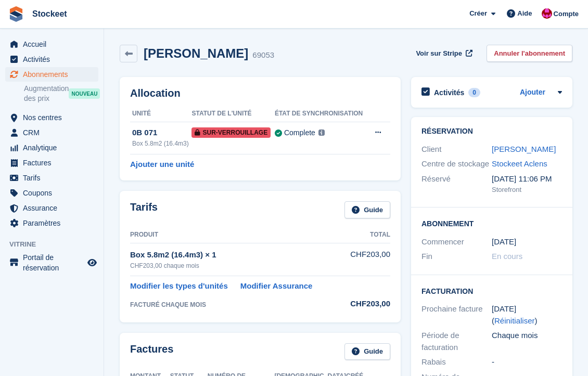 The width and height of the screenshot is (588, 376). What do you see at coordinates (162, 143) in the screenshot?
I see `div: Box 5.8m2 (16.4m3)` at bounding box center [162, 143].